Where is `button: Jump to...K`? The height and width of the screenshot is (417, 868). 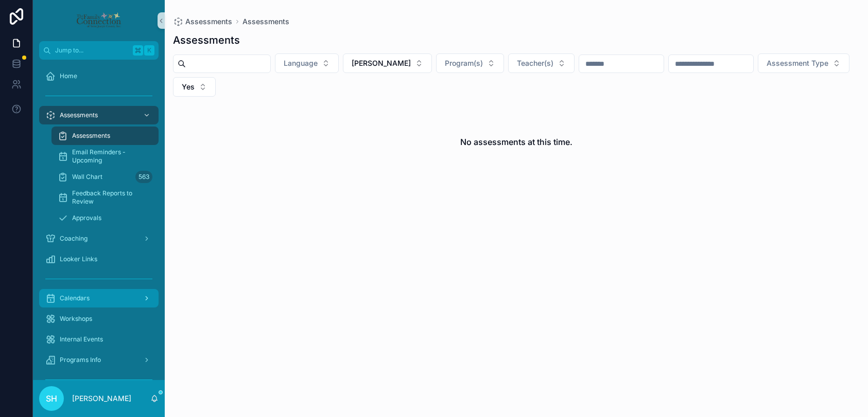 button: Jump to...K is located at coordinates (99, 50).